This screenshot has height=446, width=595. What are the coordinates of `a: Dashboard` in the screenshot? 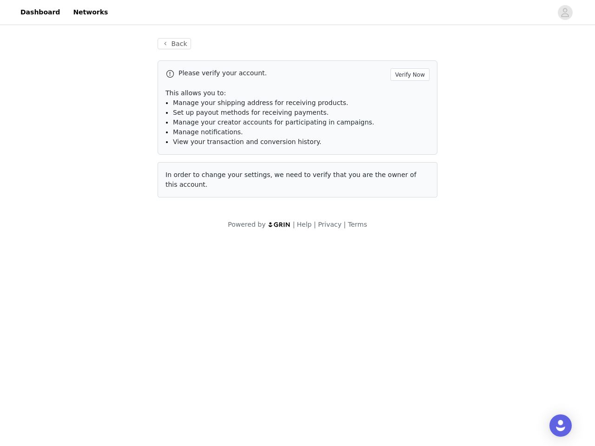 It's located at (40, 12).